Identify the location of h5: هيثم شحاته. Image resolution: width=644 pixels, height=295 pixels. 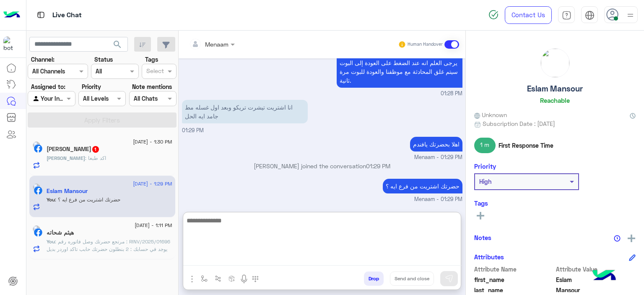
(60, 232).